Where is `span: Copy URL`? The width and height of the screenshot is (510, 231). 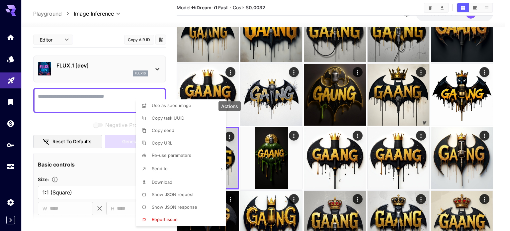
span: Copy URL is located at coordinates (162, 143).